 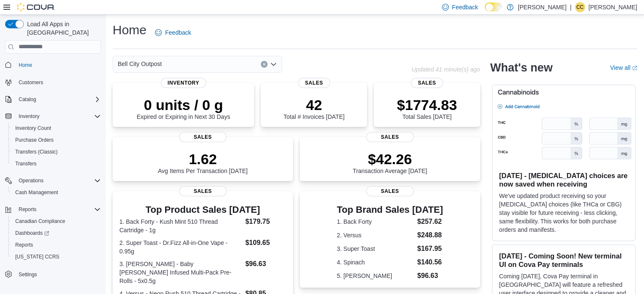 I want to click on div: Crystal Cronin, so click(x=580, y=7).